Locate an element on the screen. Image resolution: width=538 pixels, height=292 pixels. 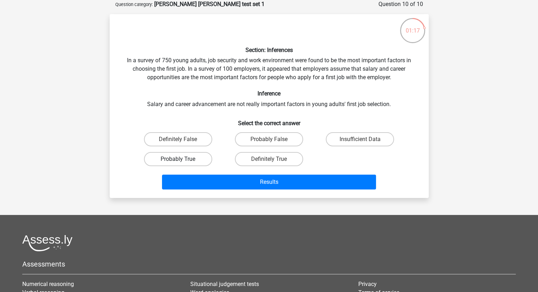
small: Question category: is located at coordinates (134, 4).